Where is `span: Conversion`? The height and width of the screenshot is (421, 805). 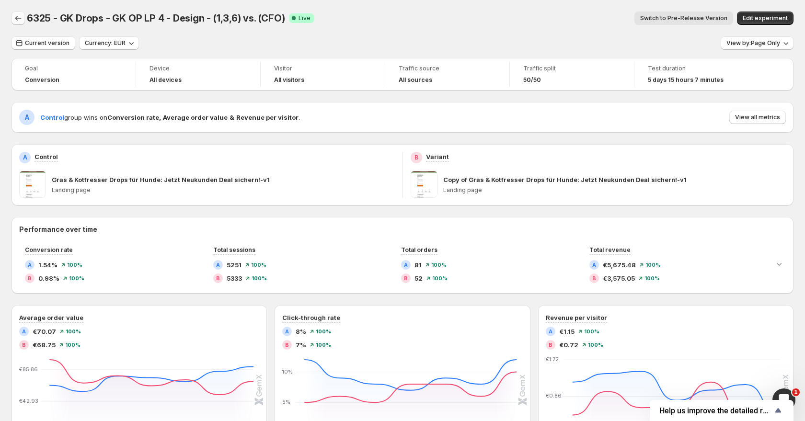 span: Conversion is located at coordinates (42, 80).